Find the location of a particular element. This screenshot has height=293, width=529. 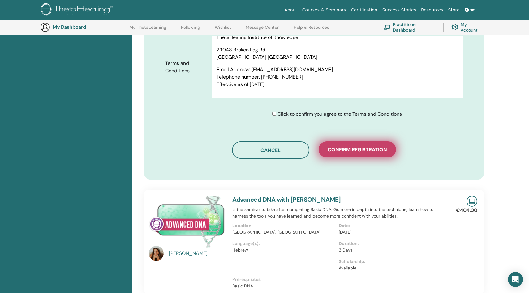

a: Store is located at coordinates (453, 10).